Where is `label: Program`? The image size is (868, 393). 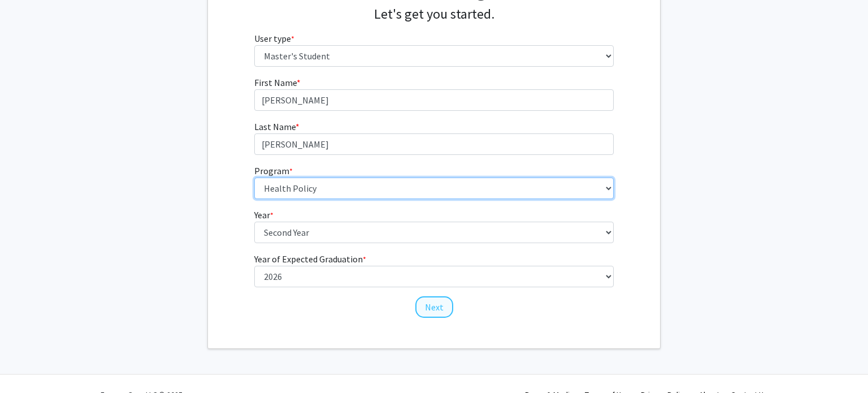 label: Program is located at coordinates (273, 170).